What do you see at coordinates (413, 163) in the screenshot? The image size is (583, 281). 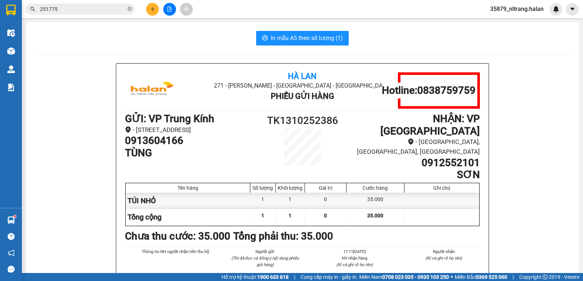 I see `h1: 0912552101` at bounding box center [413, 163].